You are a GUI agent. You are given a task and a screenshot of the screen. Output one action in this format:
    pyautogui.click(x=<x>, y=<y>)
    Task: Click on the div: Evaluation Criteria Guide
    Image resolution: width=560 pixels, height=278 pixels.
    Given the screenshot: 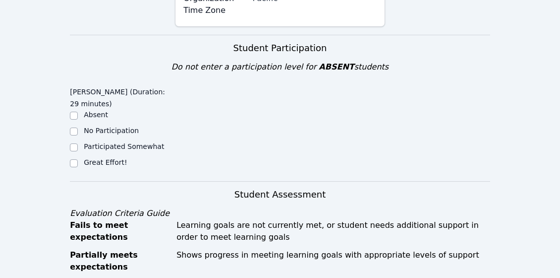 What is the action you would take?
    pyautogui.click(x=280, y=213)
    